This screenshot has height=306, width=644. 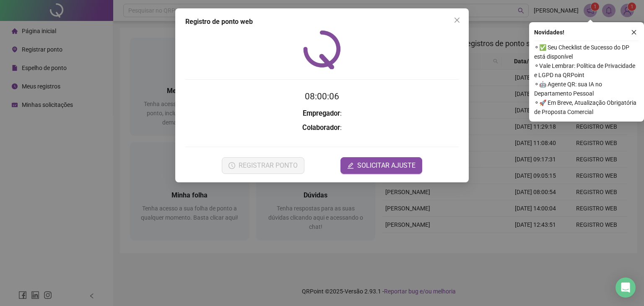 I want to click on img: QRPoint, so click(x=322, y=49).